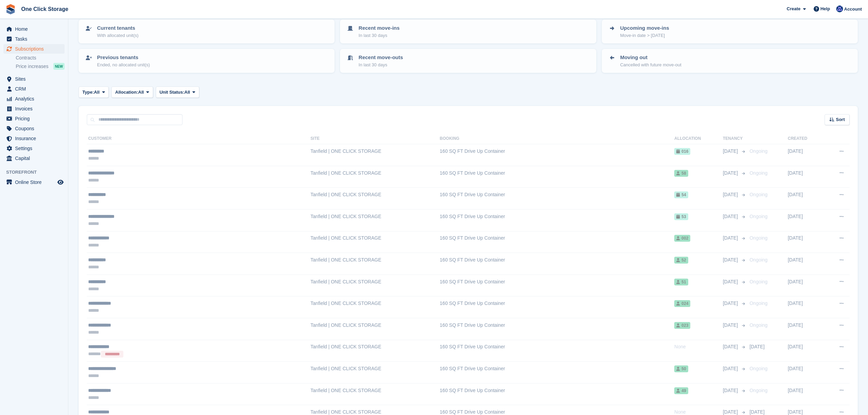 This screenshot has height=415, width=868. I want to click on span: Home, so click(35, 29).